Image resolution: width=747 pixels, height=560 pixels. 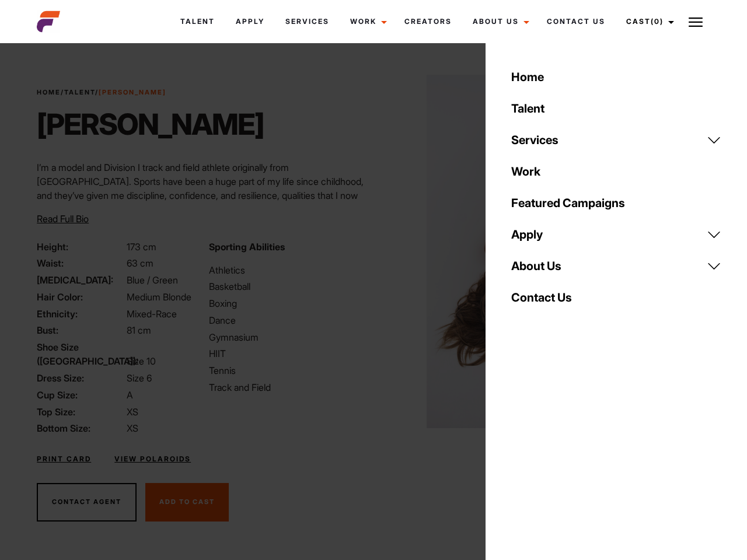 I want to click on span: Ethnicity:, so click(x=81, y=314).